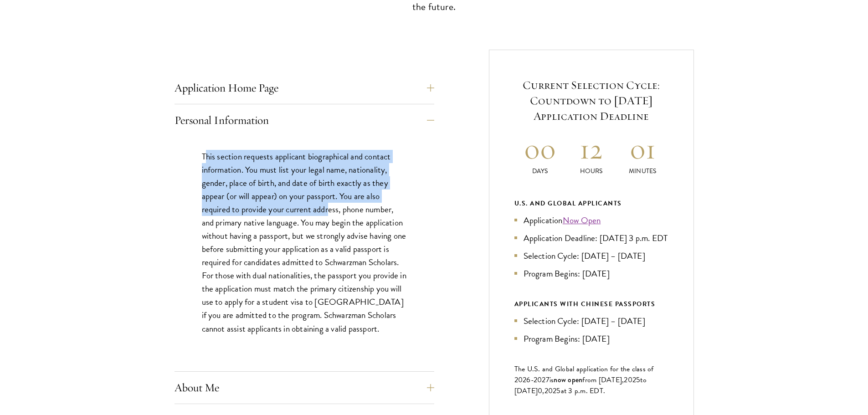 The height and width of the screenshot is (415, 868). What do you see at coordinates (540, 170) in the screenshot?
I see `p: Days` at bounding box center [540, 170].